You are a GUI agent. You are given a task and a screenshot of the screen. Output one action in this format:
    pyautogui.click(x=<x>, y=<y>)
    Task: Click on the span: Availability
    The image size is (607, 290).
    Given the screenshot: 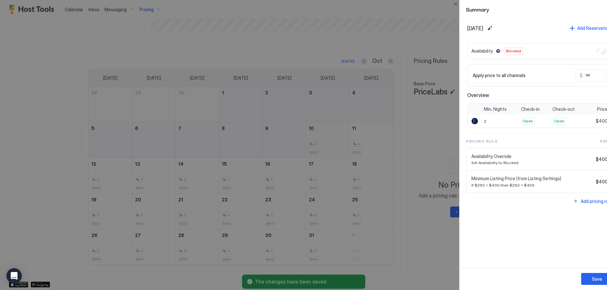 What is the action you would take?
    pyautogui.click(x=482, y=51)
    